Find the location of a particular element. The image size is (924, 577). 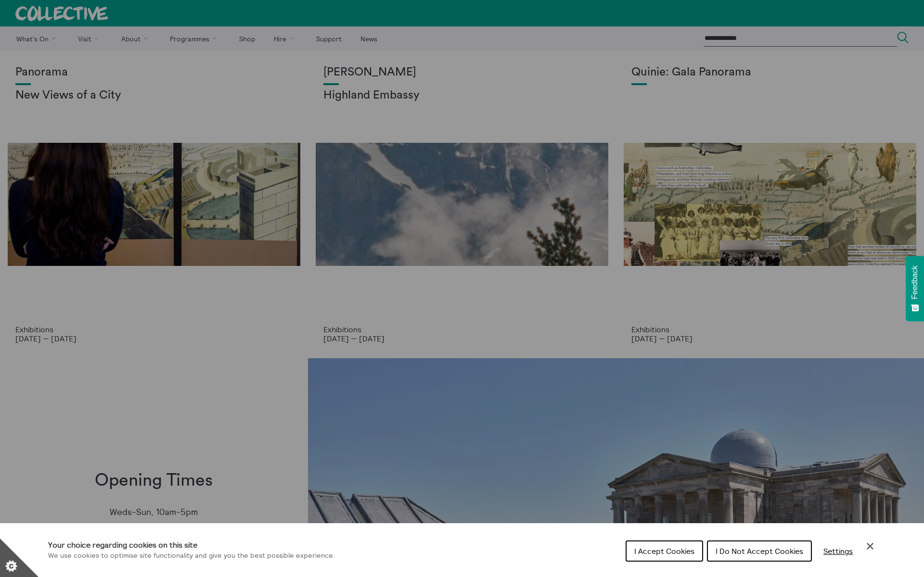

p: We use cookies to optimise site functionality and give you the best possible experience. is located at coordinates (191, 556).